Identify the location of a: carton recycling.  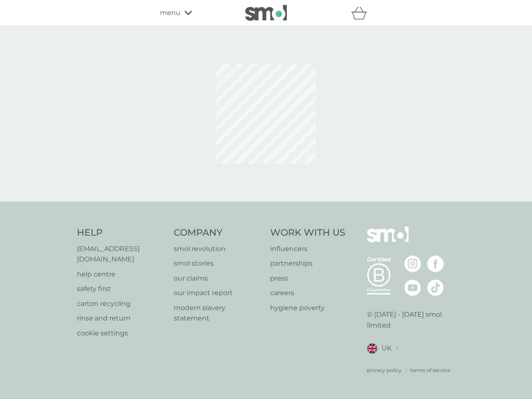
(121, 304).